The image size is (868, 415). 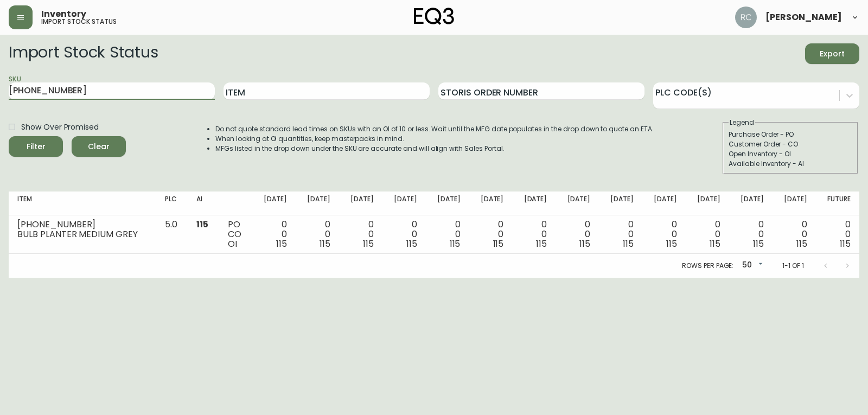 I want to click on div: BULB PLANTER MEDIUM GREY, so click(x=83, y=234).